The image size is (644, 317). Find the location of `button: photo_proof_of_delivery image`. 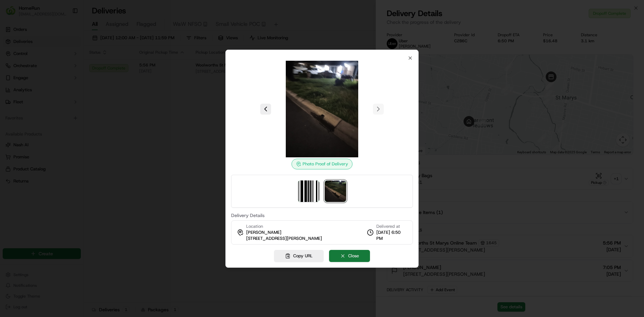

button: photo_proof_of_delivery image is located at coordinates (335, 191).